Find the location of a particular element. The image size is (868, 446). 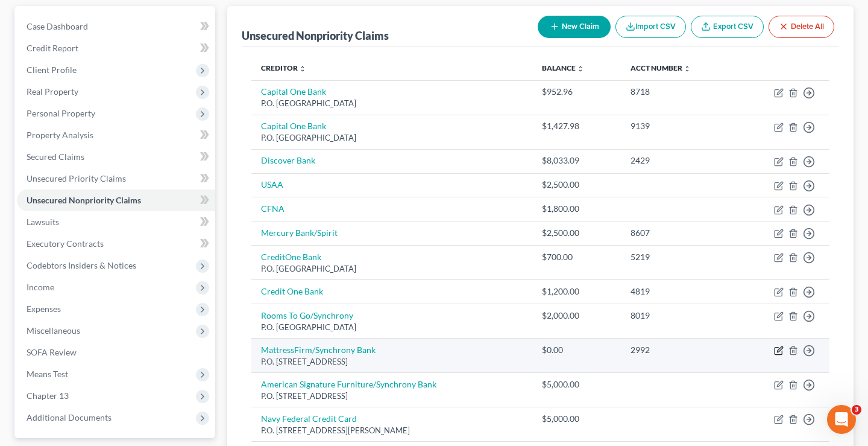

div: $700.00 is located at coordinates (576, 257).